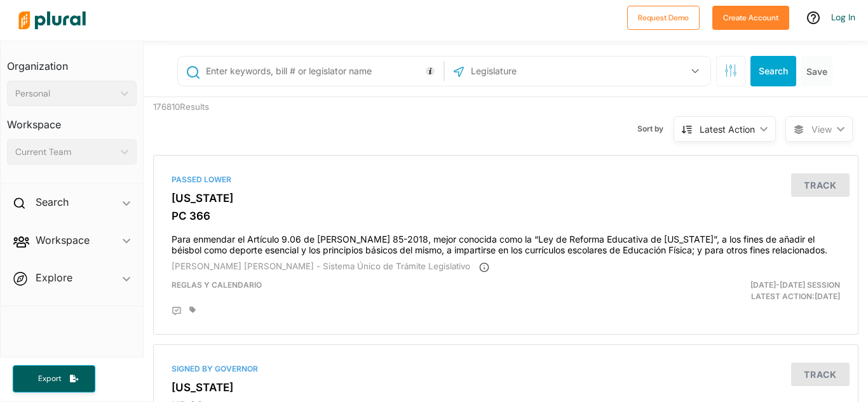  What do you see at coordinates (54, 378) in the screenshot?
I see `button: Export` at bounding box center [54, 378].